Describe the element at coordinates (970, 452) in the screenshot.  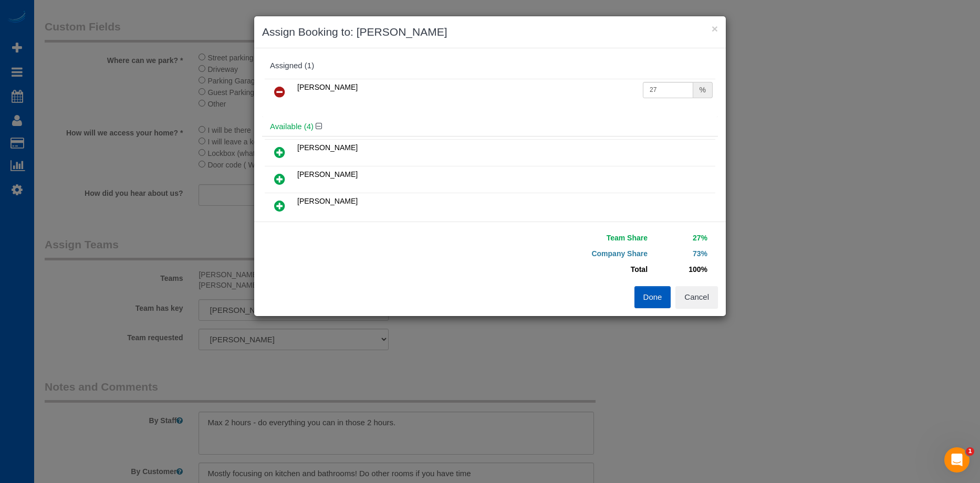
I see `span: 1` at that location.